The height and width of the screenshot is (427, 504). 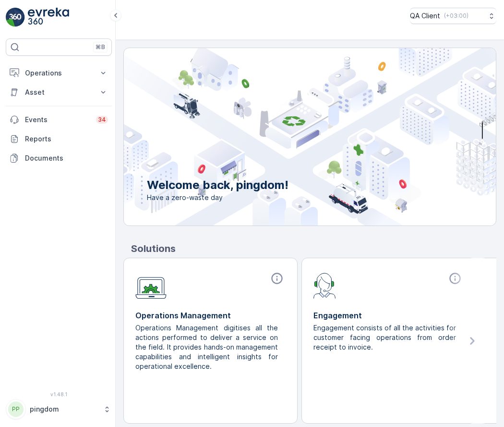 What do you see at coordinates (206, 347) in the screenshot?
I see `p: Operations Management digitises all the actions performed to deliver a service on the field. It p...` at bounding box center [206, 347].